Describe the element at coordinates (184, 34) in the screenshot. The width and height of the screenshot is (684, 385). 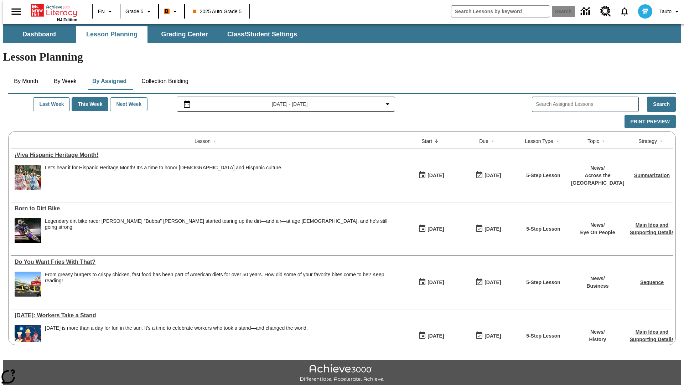
I see `button: Grading Center` at that location.